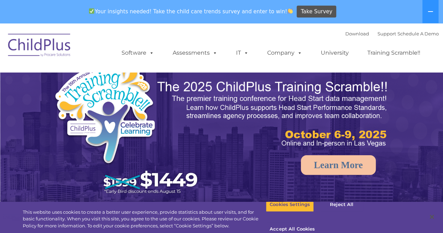  What do you see at coordinates (339, 165) in the screenshot?
I see `a: Learn More` at bounding box center [339, 165].